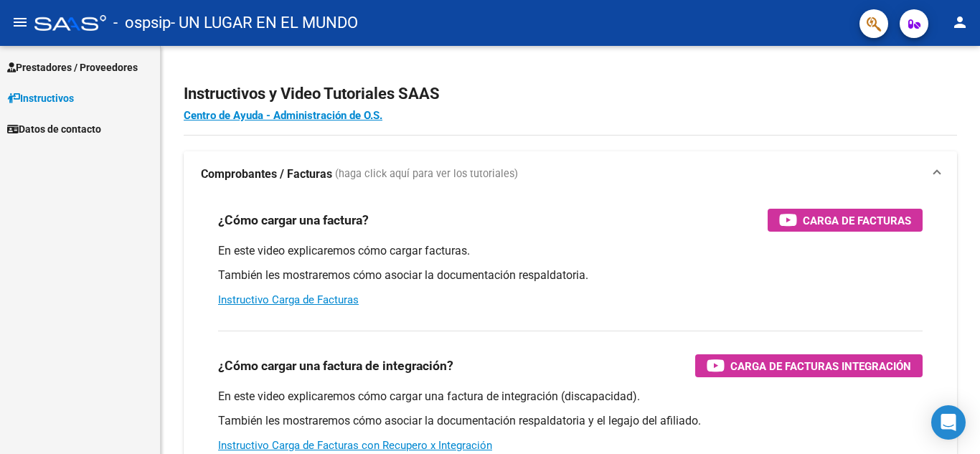 The height and width of the screenshot is (454, 980). I want to click on mat-icon: person, so click(960, 22).